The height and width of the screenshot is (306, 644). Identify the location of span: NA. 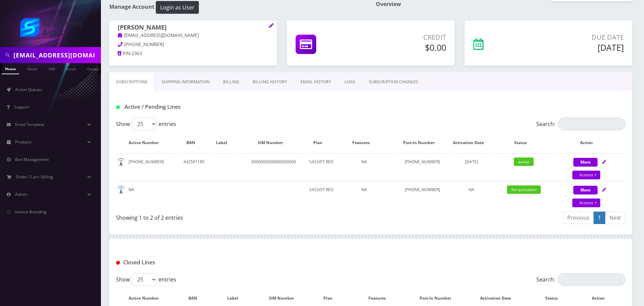
(472, 190).